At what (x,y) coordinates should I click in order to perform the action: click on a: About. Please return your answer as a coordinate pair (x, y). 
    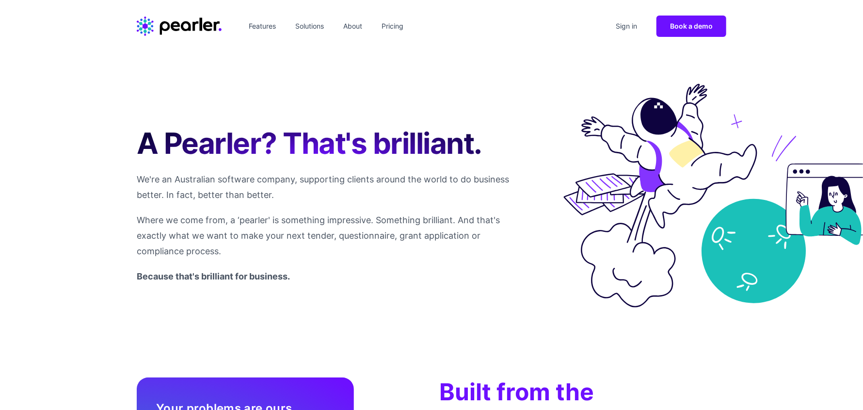
    Looking at the image, I should click on (353, 26).